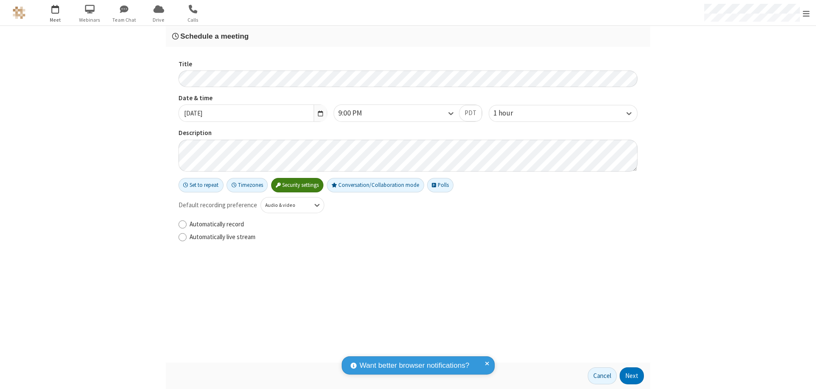  I want to click on div: Audio & video, so click(285, 205).